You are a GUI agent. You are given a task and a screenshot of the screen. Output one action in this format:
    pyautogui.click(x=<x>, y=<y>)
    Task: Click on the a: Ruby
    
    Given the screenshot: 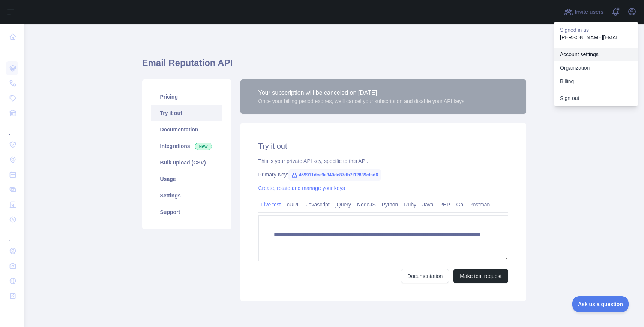 What is the action you would take?
    pyautogui.click(x=410, y=204)
    